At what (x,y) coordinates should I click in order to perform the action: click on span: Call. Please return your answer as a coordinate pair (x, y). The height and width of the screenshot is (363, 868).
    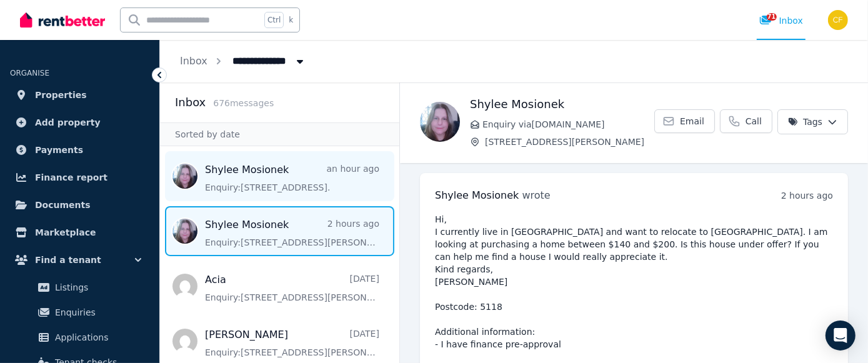
    Looking at the image, I should click on (753, 121).